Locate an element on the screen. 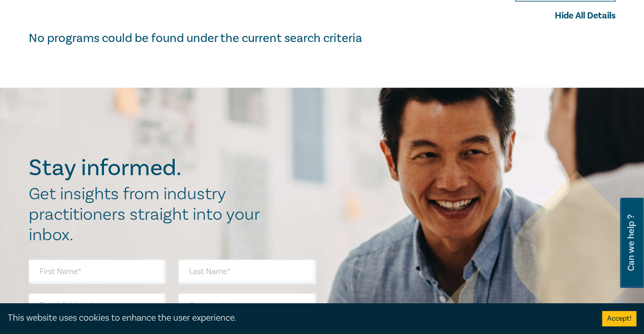 The image size is (644, 334). h2: Stay informed. is located at coordinates (150, 168).